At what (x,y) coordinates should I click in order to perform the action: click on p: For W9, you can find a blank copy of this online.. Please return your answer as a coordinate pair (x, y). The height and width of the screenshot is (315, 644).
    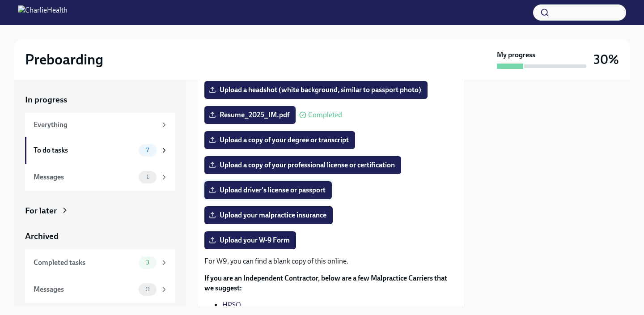
    Looking at the image, I should click on (331, 261).